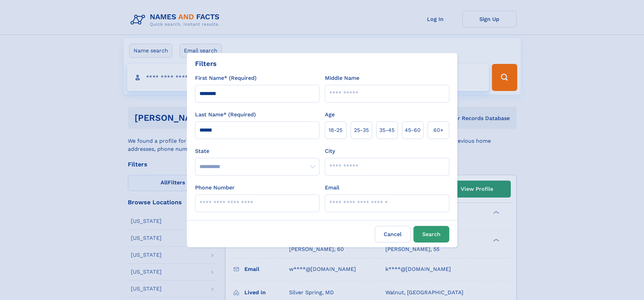  I want to click on button: Search, so click(432, 234).